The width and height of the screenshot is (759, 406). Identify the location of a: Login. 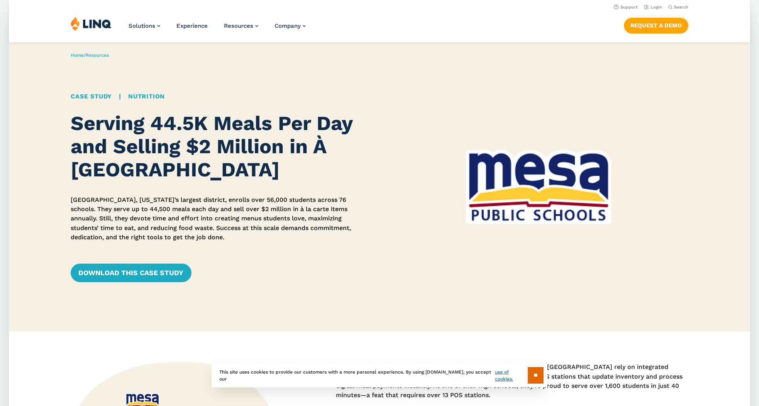
(653, 7).